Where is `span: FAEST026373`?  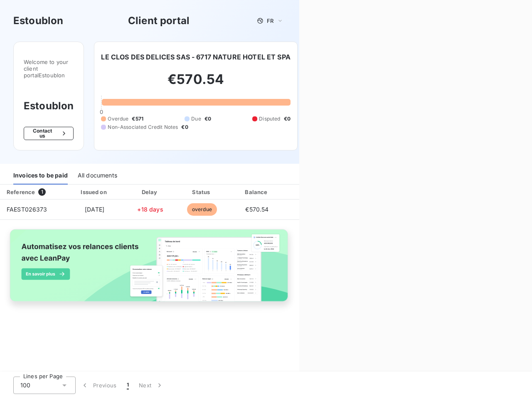 span: FAEST026373 is located at coordinates (27, 209).